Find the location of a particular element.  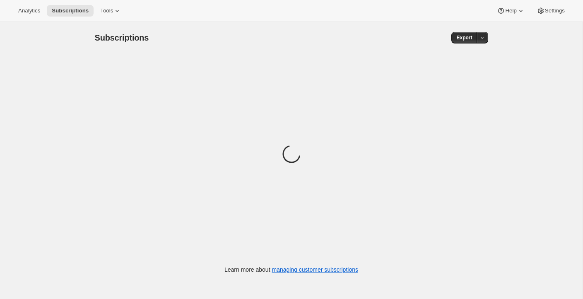

button: Tools is located at coordinates (111, 11).